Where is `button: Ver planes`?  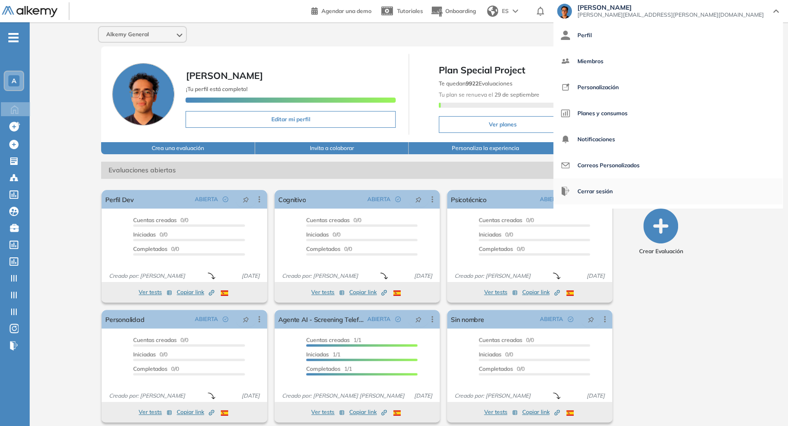
button: Ver planes is located at coordinates (503, 124).